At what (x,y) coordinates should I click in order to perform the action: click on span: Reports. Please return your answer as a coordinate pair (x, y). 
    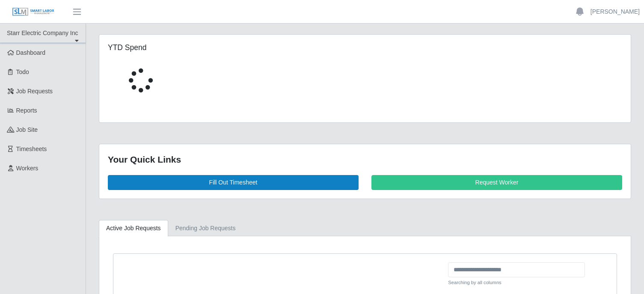
    Looking at the image, I should click on (27, 110).